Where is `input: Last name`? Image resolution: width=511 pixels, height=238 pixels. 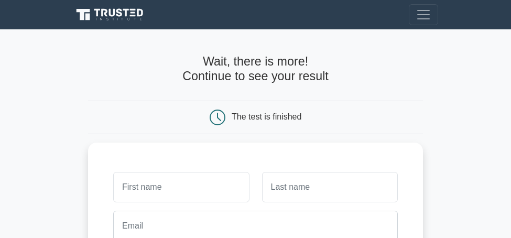
input: Last name is located at coordinates (330, 187).